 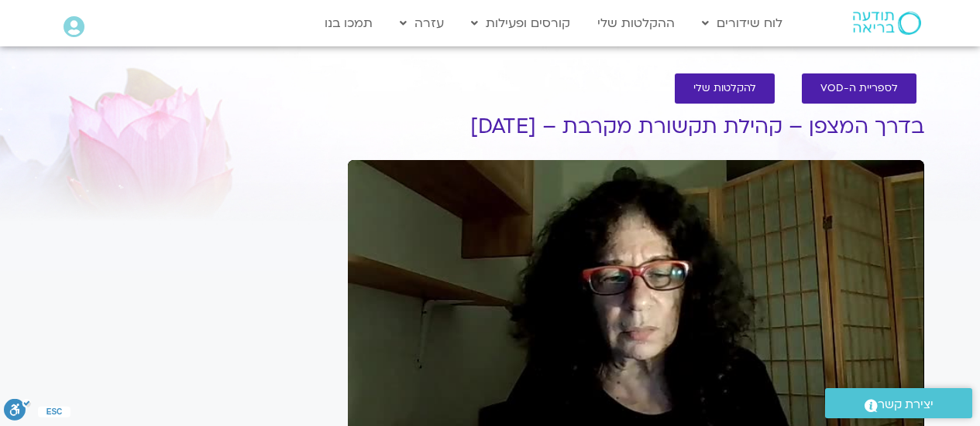 I want to click on img: תודעה בריאה, so click(x=887, y=23).